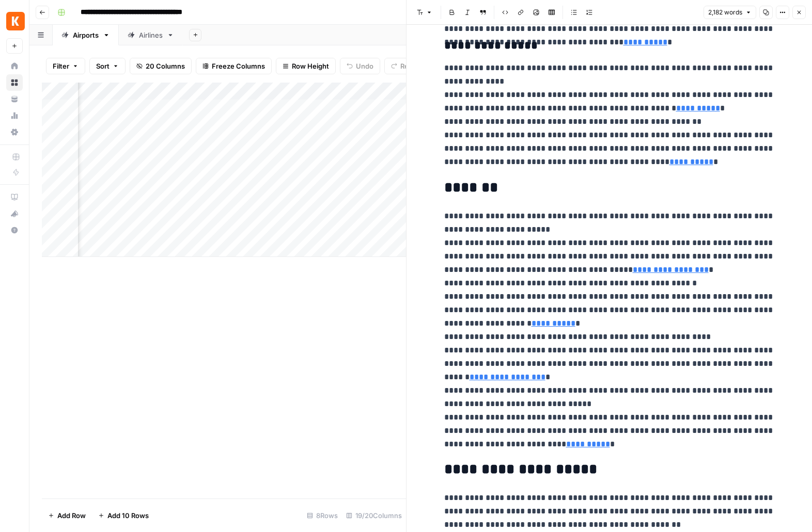 This screenshot has width=812, height=532. Describe the element at coordinates (61, 66) in the screenshot. I see `span: Filter` at that location.